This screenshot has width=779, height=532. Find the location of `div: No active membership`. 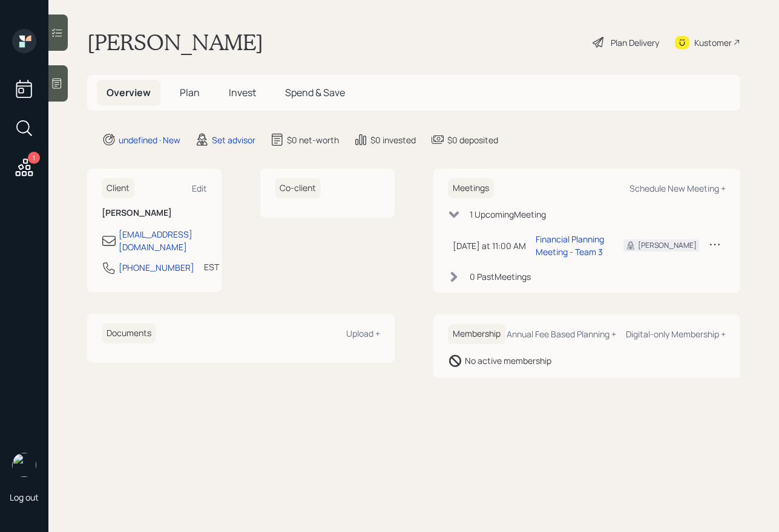

div: No active membership is located at coordinates (507, 360).